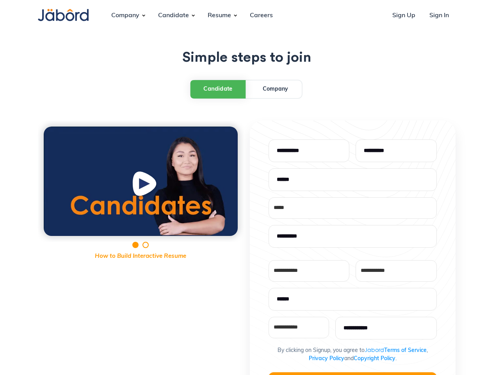 This screenshot has width=493, height=375. What do you see at coordinates (63, 15) in the screenshot?
I see `img: Jabord` at bounding box center [63, 15].